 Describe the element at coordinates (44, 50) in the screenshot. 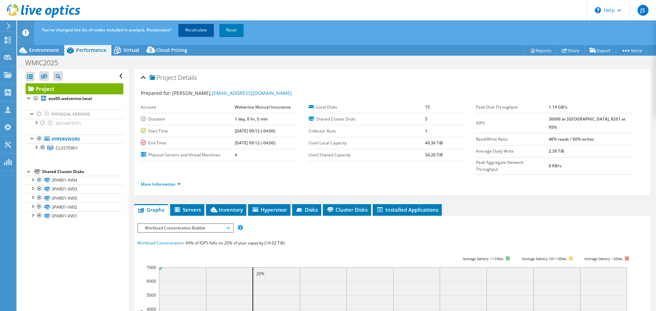

I see `span: Environment` at that location.